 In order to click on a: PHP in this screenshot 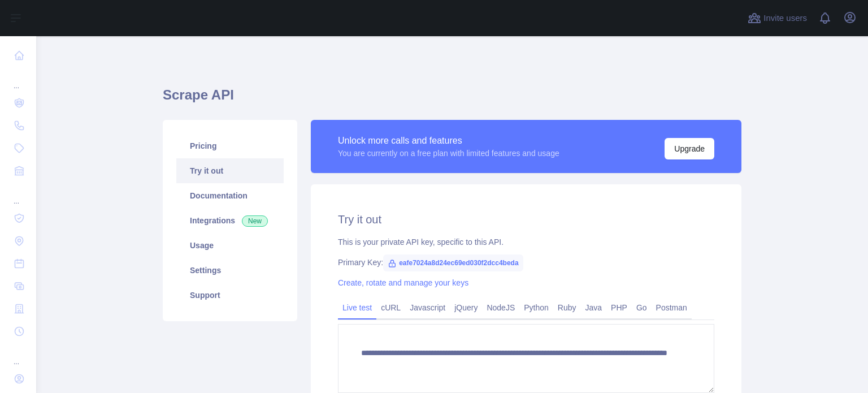, I will do `click(619, 308)`.